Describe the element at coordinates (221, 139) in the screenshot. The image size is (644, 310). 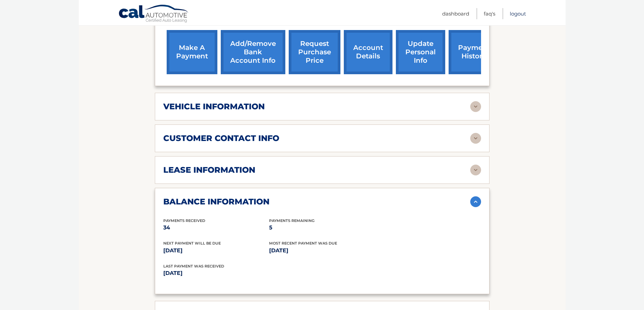
I see `h2: customer contact info` at that location.